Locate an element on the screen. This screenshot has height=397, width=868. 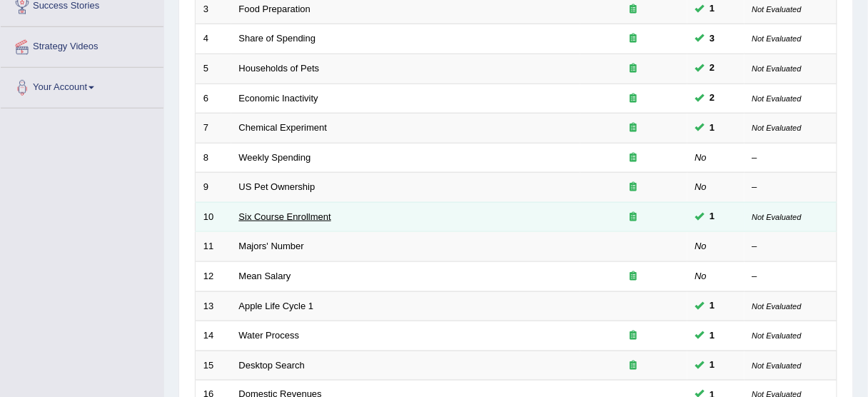
a: Households of Pets is located at coordinates (279, 68).